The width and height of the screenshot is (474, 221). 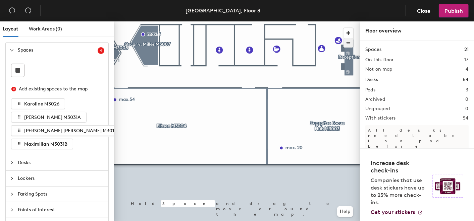 I want to click on button: Karoline M3026, so click(x=38, y=104).